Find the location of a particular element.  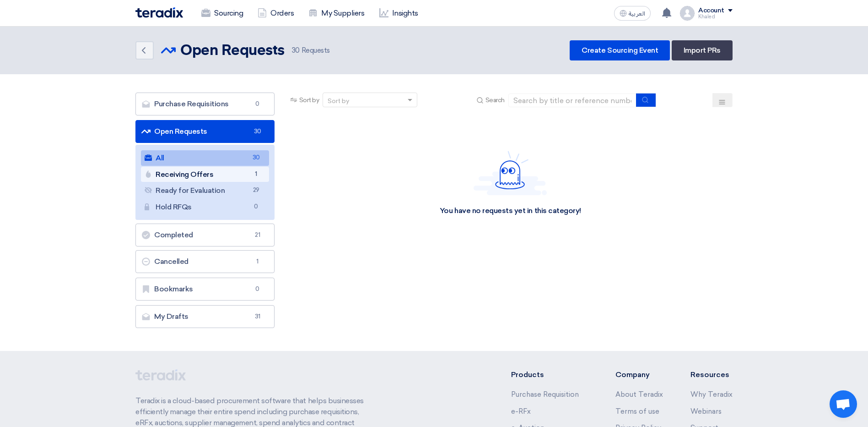

span: Sort by is located at coordinates (309, 100).